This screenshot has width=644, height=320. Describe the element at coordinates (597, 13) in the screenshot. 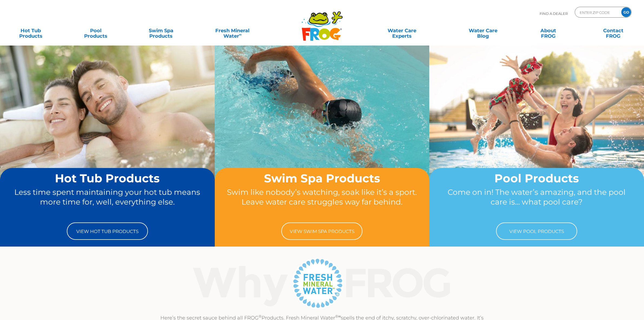

I see `input: Zip Code Form` at that location.